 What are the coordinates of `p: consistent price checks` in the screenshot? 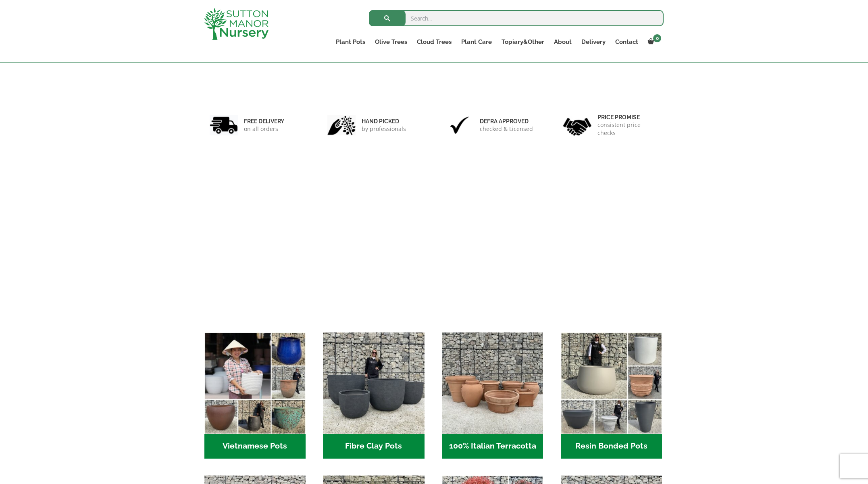 It's located at (628, 129).